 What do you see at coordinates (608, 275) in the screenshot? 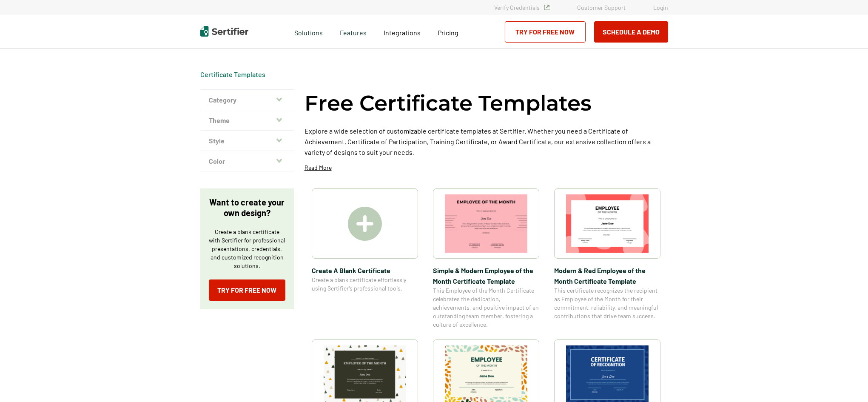
I see `span: Modern & Red Employee of the Month Certificate Template` at bounding box center [608, 275].